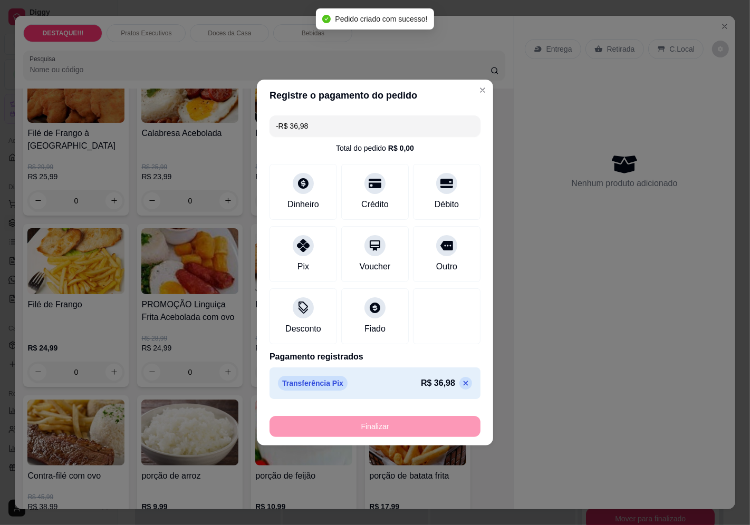 The width and height of the screenshot is (750, 525). I want to click on div: Crédito, so click(375, 205).